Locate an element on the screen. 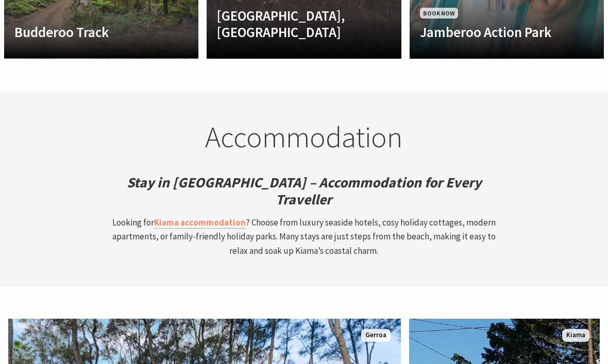 This screenshot has height=364, width=608. span: Gerroa is located at coordinates (375, 335).